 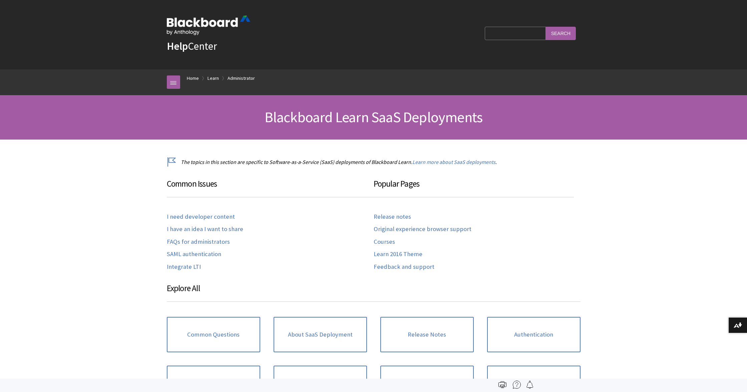 I want to click on a: Authentication, so click(x=534, y=334).